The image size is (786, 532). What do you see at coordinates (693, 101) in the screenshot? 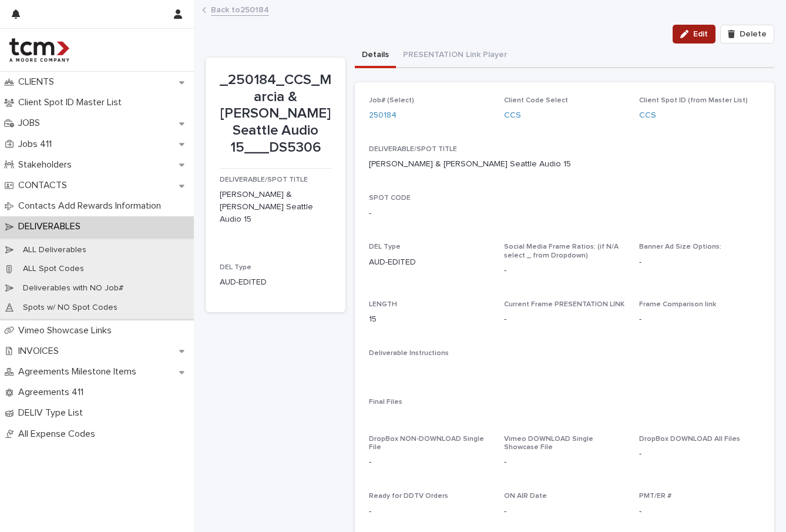
I see `span: Client Spot ID (from Master List)` at bounding box center [693, 101].